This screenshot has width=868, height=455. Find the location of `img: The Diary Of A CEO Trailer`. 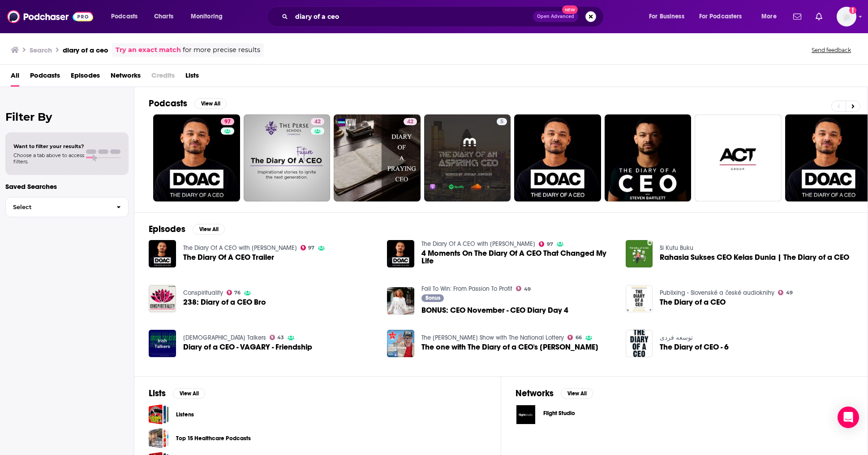

img: The Diary Of A CEO Trailer is located at coordinates (162, 253).